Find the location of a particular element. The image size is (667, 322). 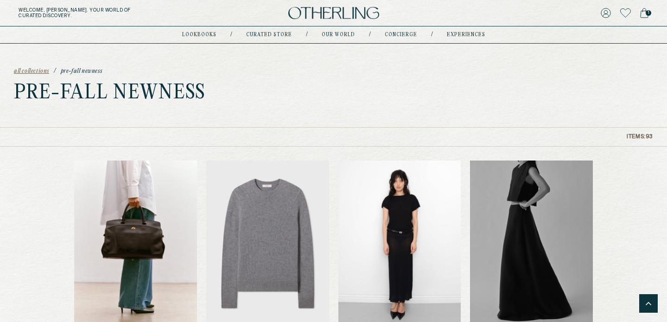

a: 1 is located at coordinates (645, 13).